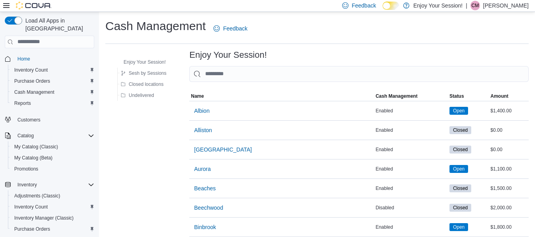 The image size is (535, 237). I want to click on span: CM, so click(475, 6).